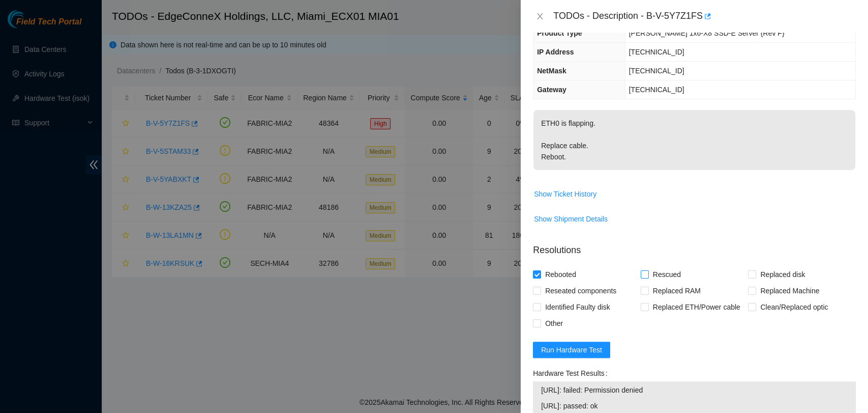 This screenshot has width=868, height=413. What do you see at coordinates (559, 33) in the screenshot?
I see `span: Product Type` at bounding box center [559, 33].